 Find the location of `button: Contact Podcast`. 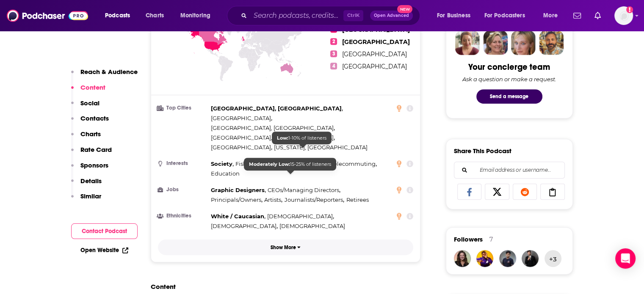

button: Contact Podcast is located at coordinates (104, 231).